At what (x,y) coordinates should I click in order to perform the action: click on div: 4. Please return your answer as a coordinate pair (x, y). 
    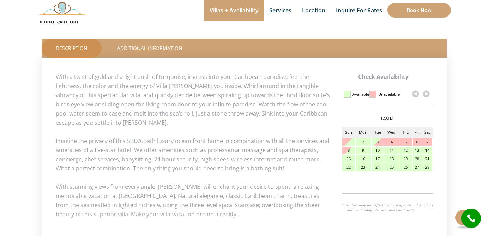
    Looking at the image, I should click on (391, 142).